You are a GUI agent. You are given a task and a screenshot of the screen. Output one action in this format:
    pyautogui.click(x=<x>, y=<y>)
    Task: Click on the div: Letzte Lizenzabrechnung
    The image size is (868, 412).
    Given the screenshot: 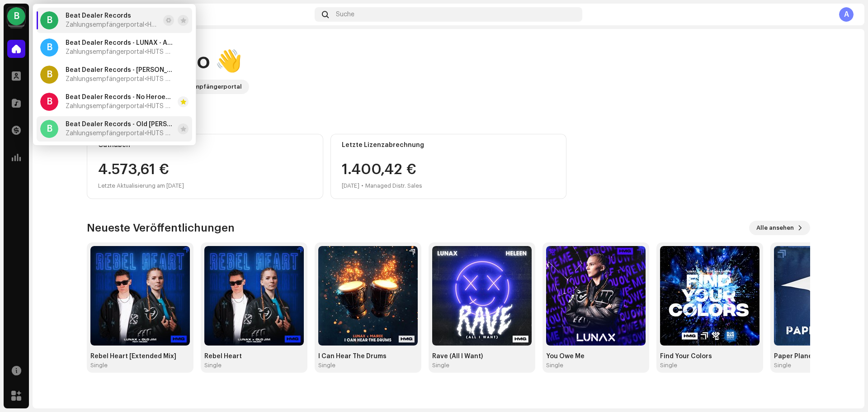 What is the action you would take?
    pyautogui.click(x=448, y=145)
    